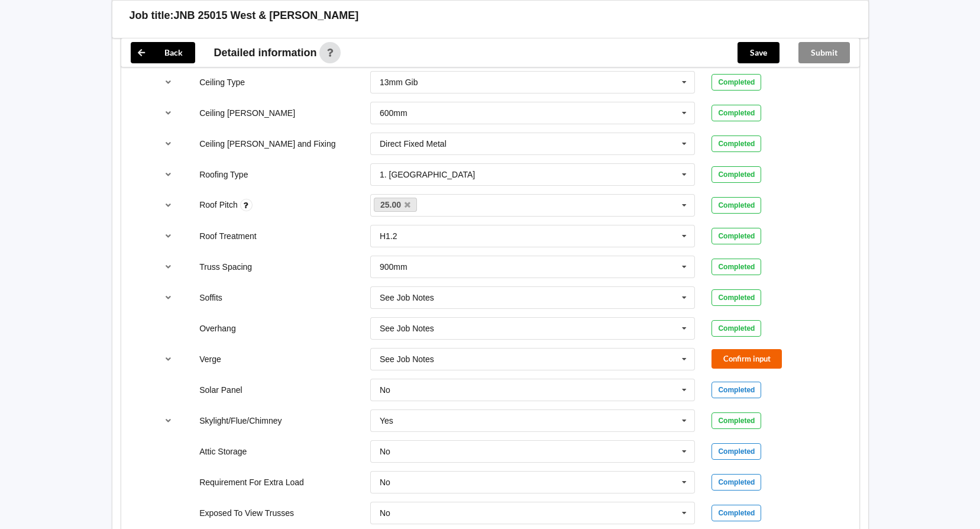 This screenshot has width=980, height=529. I want to click on label: Ceiling Type, so click(221, 83).